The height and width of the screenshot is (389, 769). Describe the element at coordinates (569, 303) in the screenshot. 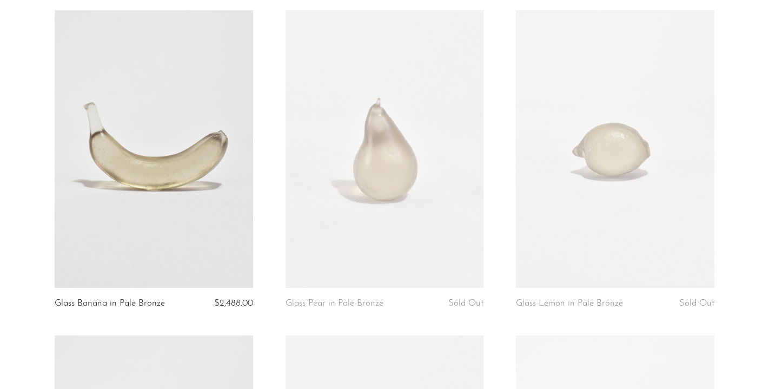

I see `a: Glass Lemon in Pale Bronze` at that location.